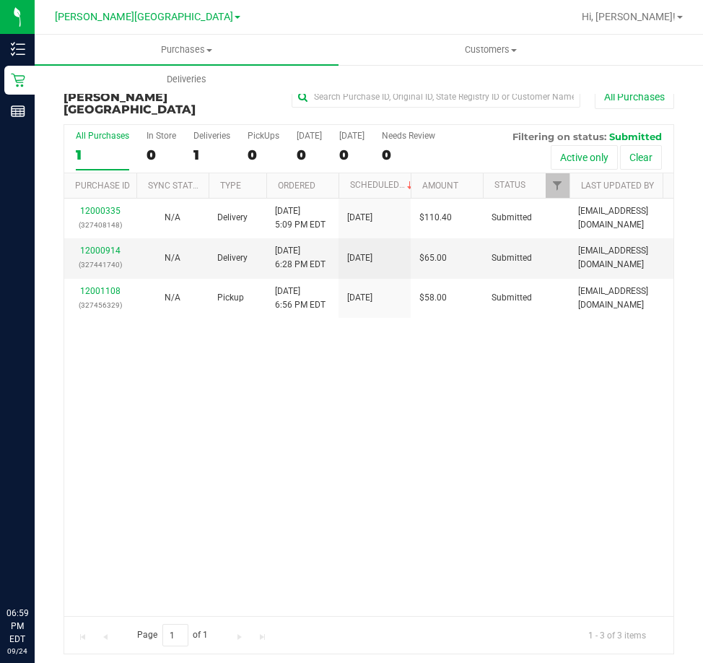 This screenshot has height=663, width=703. I want to click on a: Deliveries, so click(186, 79).